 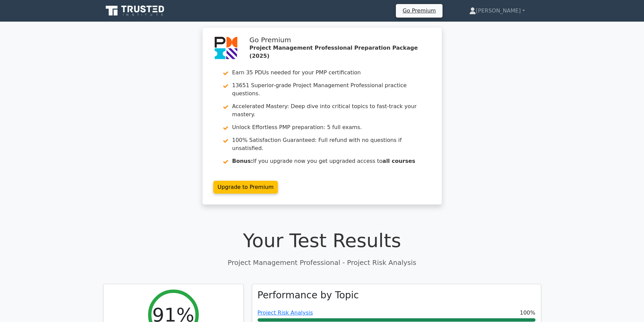 I want to click on h1: Your Test Results, so click(x=322, y=240).